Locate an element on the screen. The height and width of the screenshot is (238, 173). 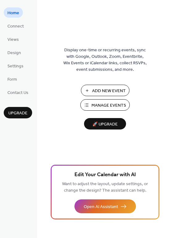
span: Manage Events is located at coordinates (109, 105).